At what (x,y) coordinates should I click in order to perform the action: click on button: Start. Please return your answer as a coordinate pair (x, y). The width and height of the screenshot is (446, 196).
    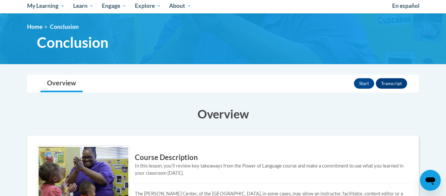
    Looking at the image, I should click on (364, 83).